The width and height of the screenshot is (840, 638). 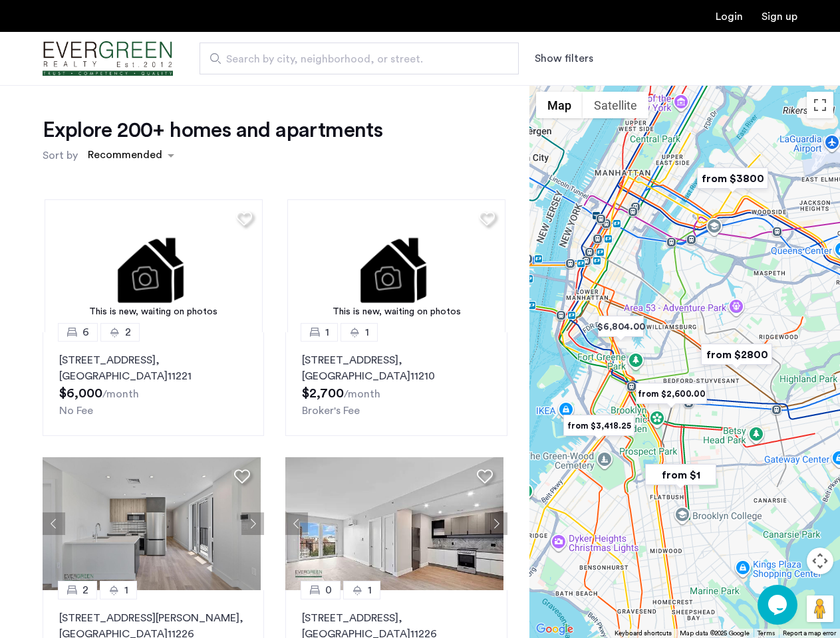 What do you see at coordinates (766, 633) in the screenshot?
I see `a: Terms (opens in new tab)` at bounding box center [766, 633].